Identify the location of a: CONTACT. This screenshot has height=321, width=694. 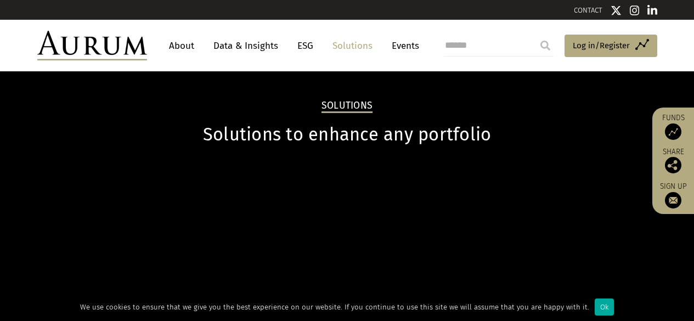
(588, 10).